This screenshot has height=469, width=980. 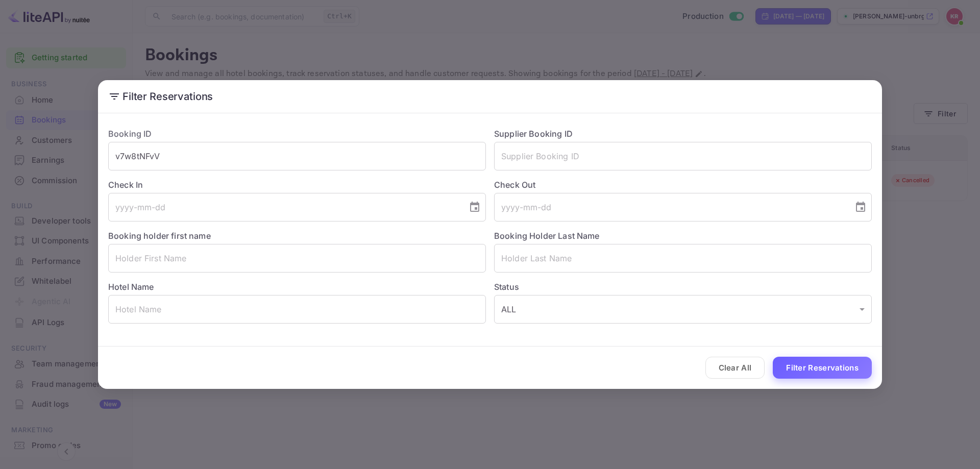 What do you see at coordinates (735, 367) in the screenshot?
I see `button: Clear All` at bounding box center [735, 367].